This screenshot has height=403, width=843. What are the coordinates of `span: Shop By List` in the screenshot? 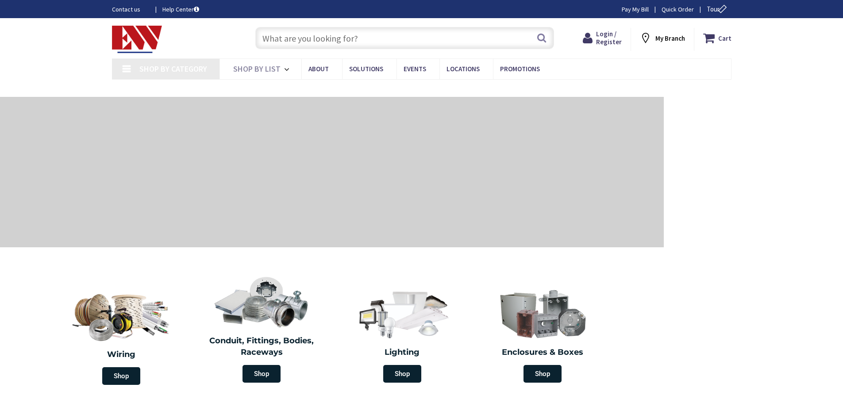 It's located at (257, 69).